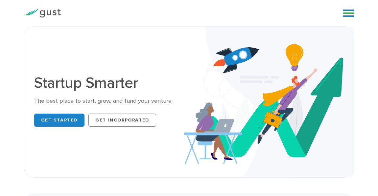 This screenshot has width=378, height=196. What do you see at coordinates (109, 101) in the screenshot?
I see `div: The best place to start, grow, and fund your venture.` at bounding box center [109, 101].